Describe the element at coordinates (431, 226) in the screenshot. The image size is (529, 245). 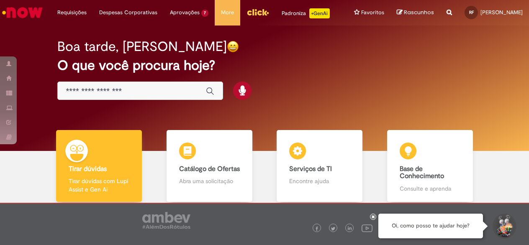
I see `div: Oi, como posso te ajudar hoje?` at that location.